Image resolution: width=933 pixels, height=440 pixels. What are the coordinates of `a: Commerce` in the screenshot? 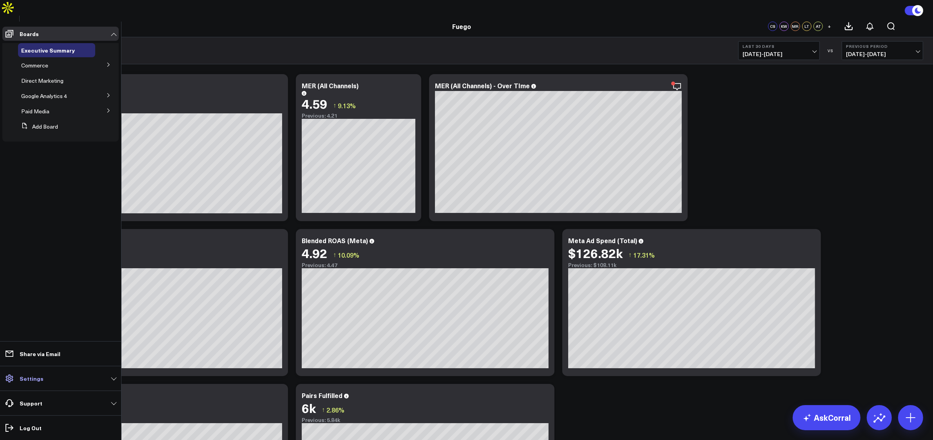 It's located at (35, 65).